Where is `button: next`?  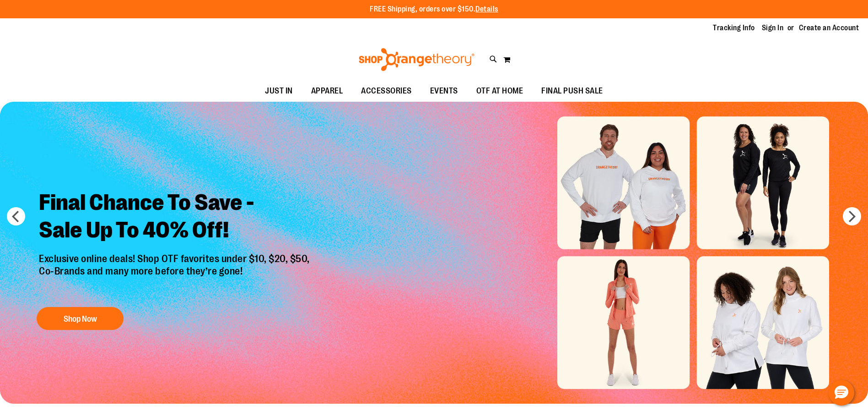
button: next is located at coordinates (852, 217).